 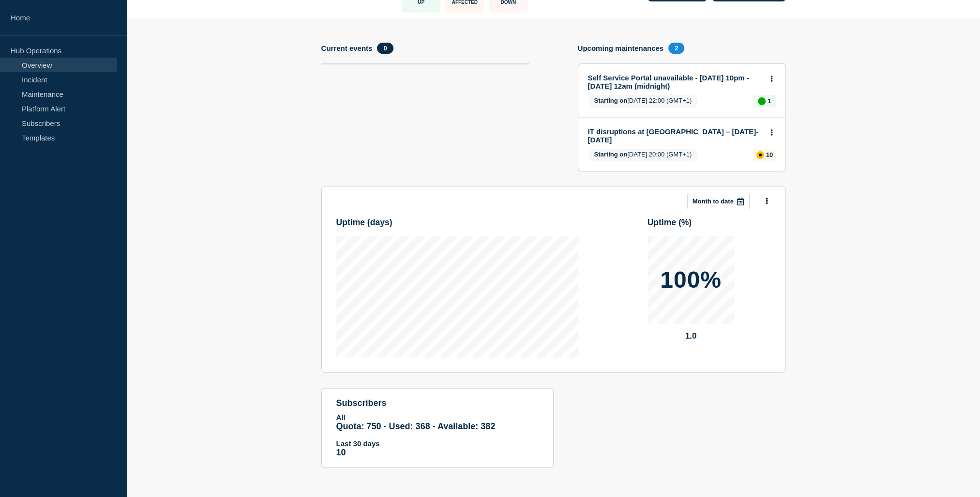 I want to click on p: 1, so click(x=768, y=101).